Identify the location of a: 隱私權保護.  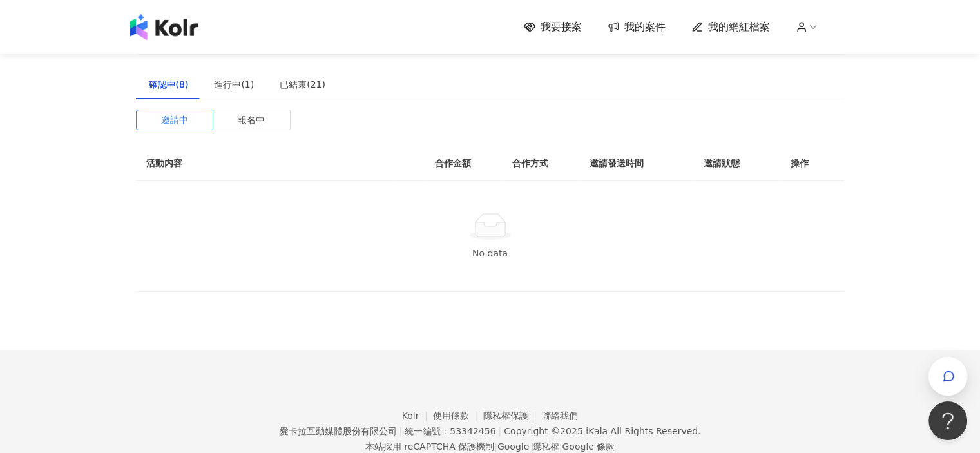
(513, 416).